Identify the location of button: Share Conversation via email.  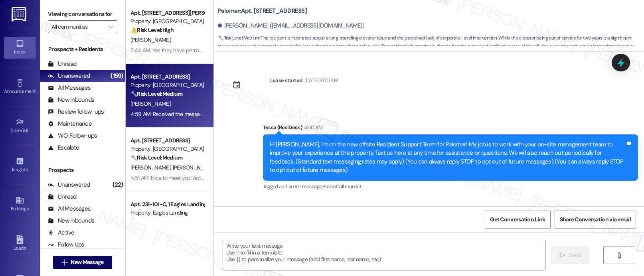
(595, 220).